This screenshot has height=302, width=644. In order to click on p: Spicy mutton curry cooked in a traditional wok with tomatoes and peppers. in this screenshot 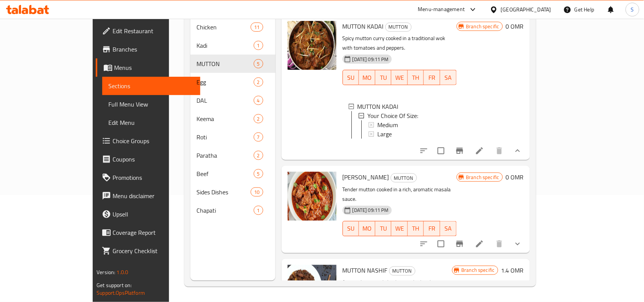, I will do `click(399, 43)`.